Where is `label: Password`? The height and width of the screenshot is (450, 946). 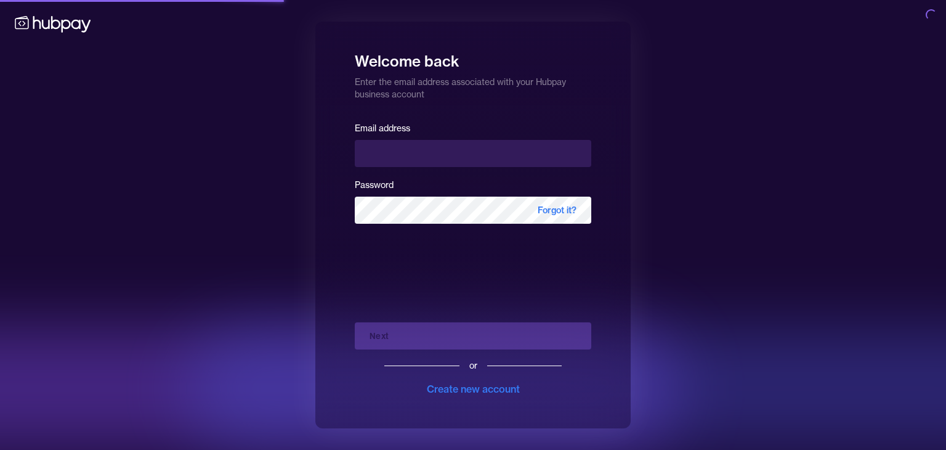 label: Password is located at coordinates (374, 185).